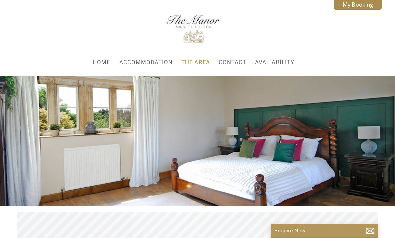  What do you see at coordinates (195, 62) in the screenshot?
I see `a: The Area` at bounding box center [195, 62].